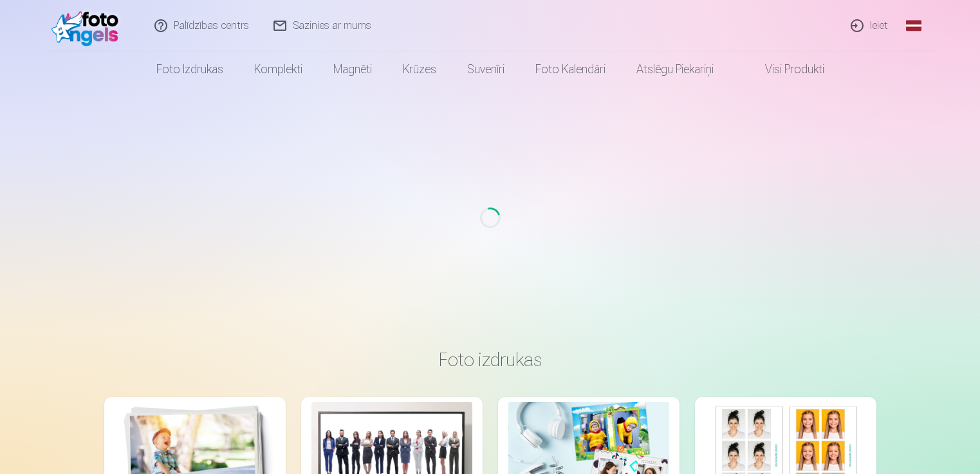  I want to click on a: Komplekti, so click(278, 69).